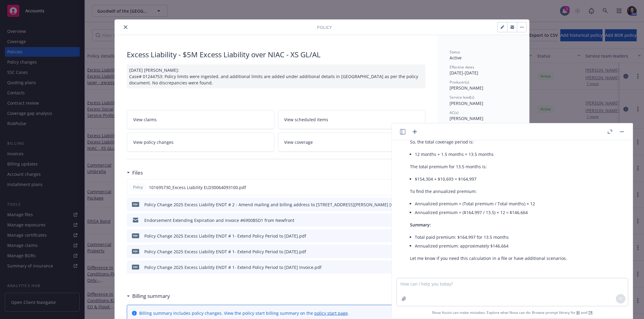 The height and width of the screenshot is (319, 644). I want to click on a: View policy changes, so click(200, 142).